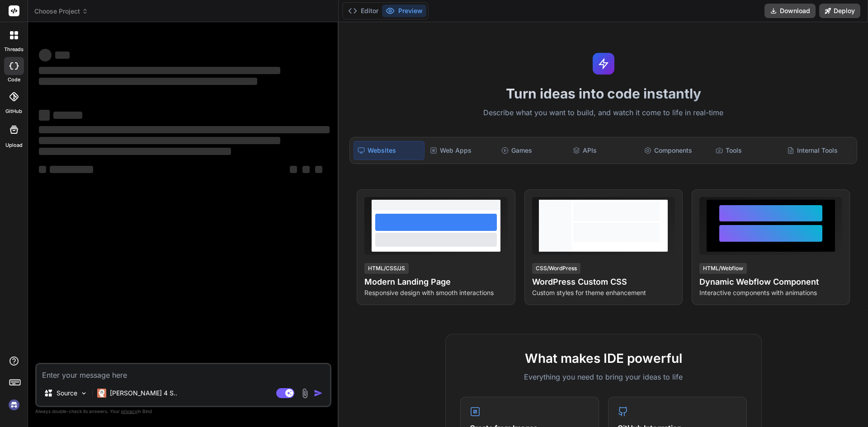  Describe the element at coordinates (102, 393) in the screenshot. I see `img: Claude 4 Sonnet` at that location.